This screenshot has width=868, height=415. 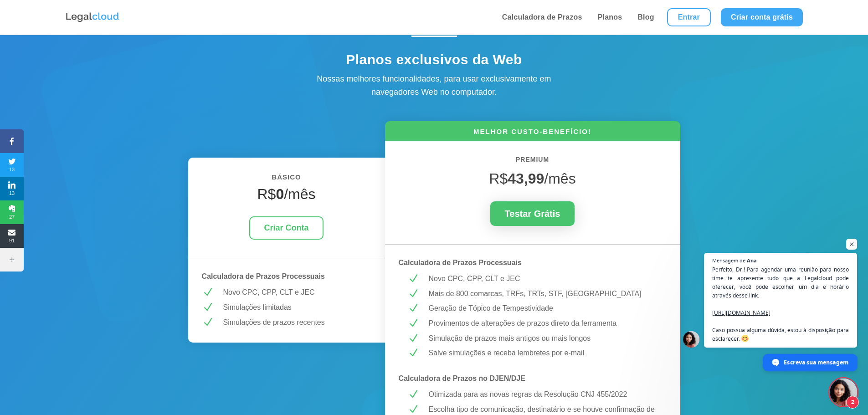 I want to click on span: Escreva sua mensagem, so click(x=816, y=362).